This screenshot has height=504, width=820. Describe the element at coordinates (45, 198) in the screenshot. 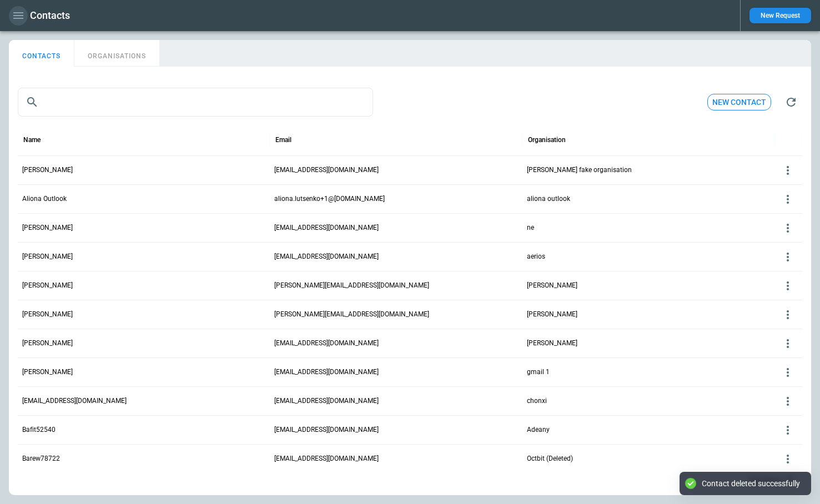

I see `p: Aliona Outlook` at that location.